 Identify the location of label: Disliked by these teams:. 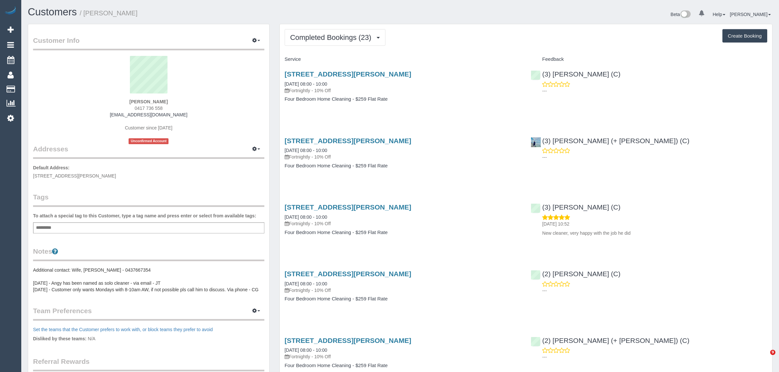
(60, 339).